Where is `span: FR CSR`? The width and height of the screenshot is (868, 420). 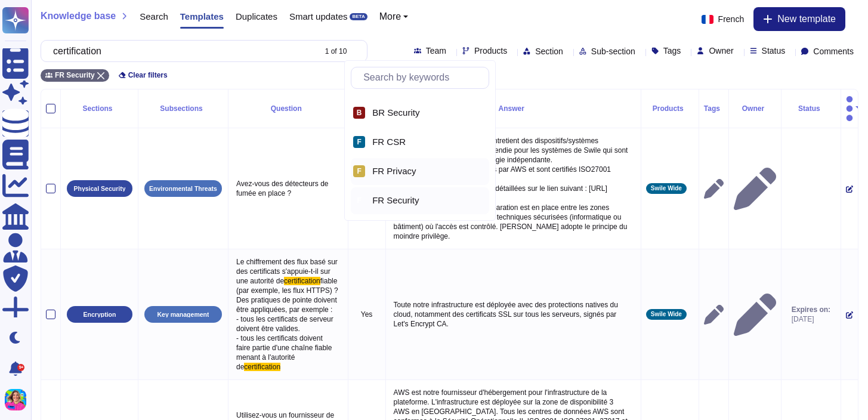 span: FR CSR is located at coordinates (389, 142).